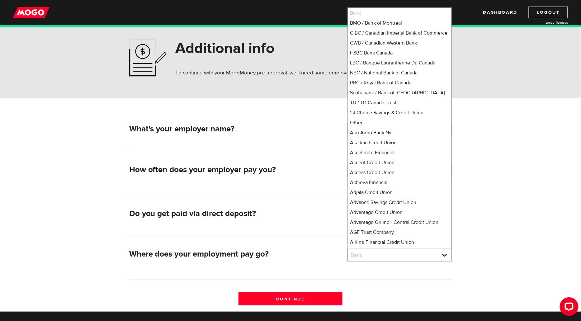  Describe the element at coordinates (400, 33) in the screenshot. I see `li: CIBC / Canadian Imperial Bank of Commerce` at that location.